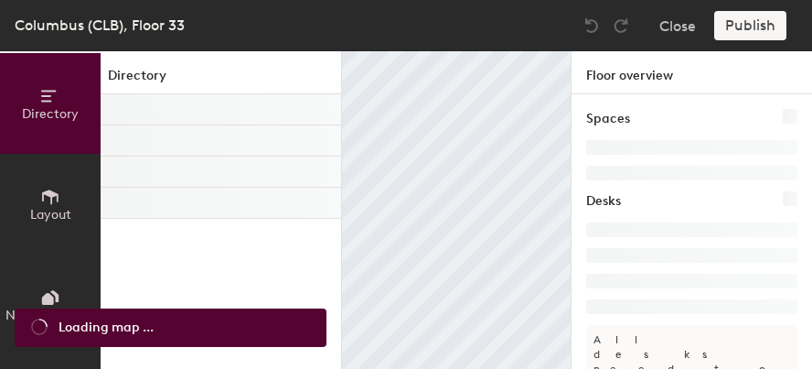  I want to click on h1: Directory, so click(220, 80).